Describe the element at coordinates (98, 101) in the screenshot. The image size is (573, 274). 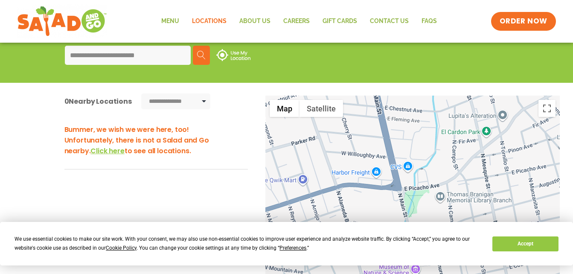
I see `div: Nearby Locations` at that location.